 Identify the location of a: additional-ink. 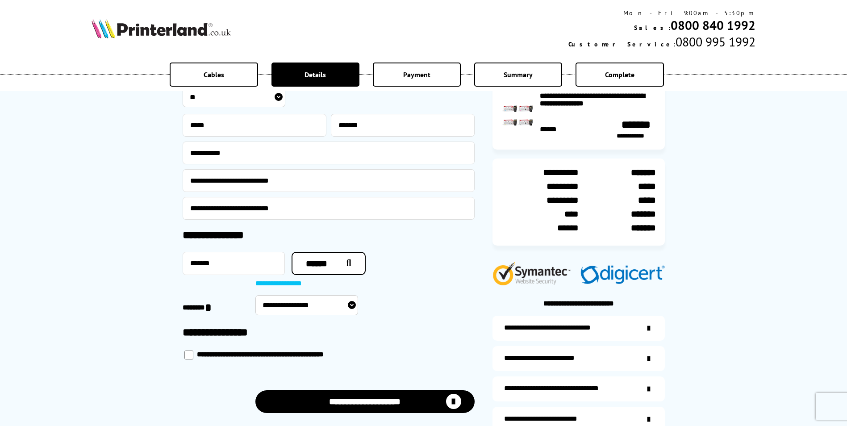
(578, 328).